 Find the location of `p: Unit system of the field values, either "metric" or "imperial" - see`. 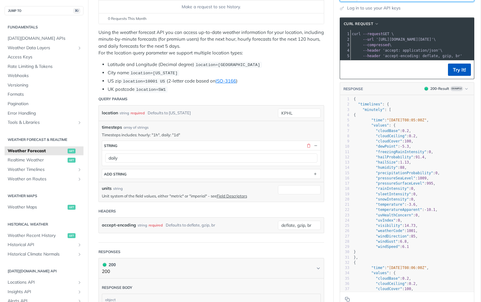

p: Unit system of the field values, either "metric" or "imperial" - see is located at coordinates (188, 196).